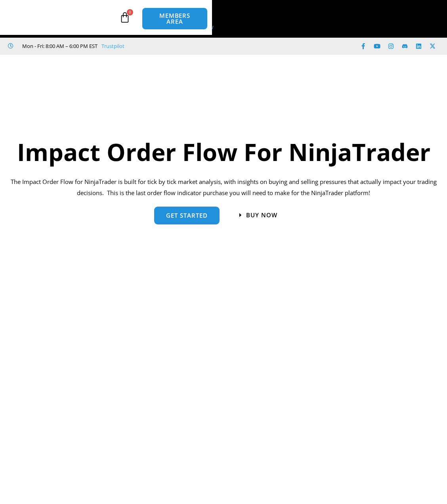 This screenshot has height=504, width=447. Describe the element at coordinates (58, 46) in the screenshot. I see `span: Mon - Fri: 8:00 AM – 6:00 PM EST` at that location.